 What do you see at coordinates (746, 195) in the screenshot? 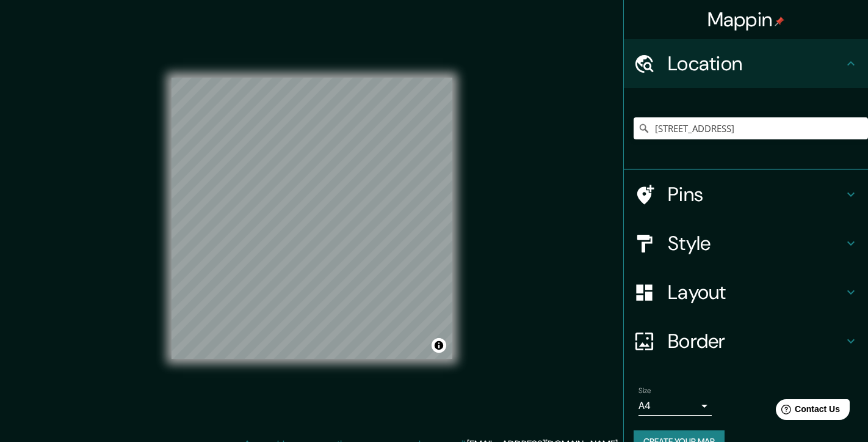
I see `div: Pins` at bounding box center [746, 195].